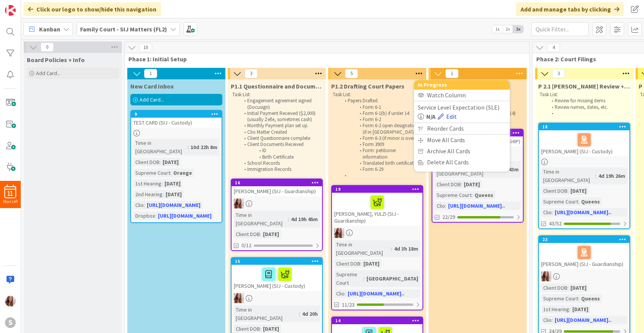  I want to click on div: 4d 19h 26m, so click(611, 176).